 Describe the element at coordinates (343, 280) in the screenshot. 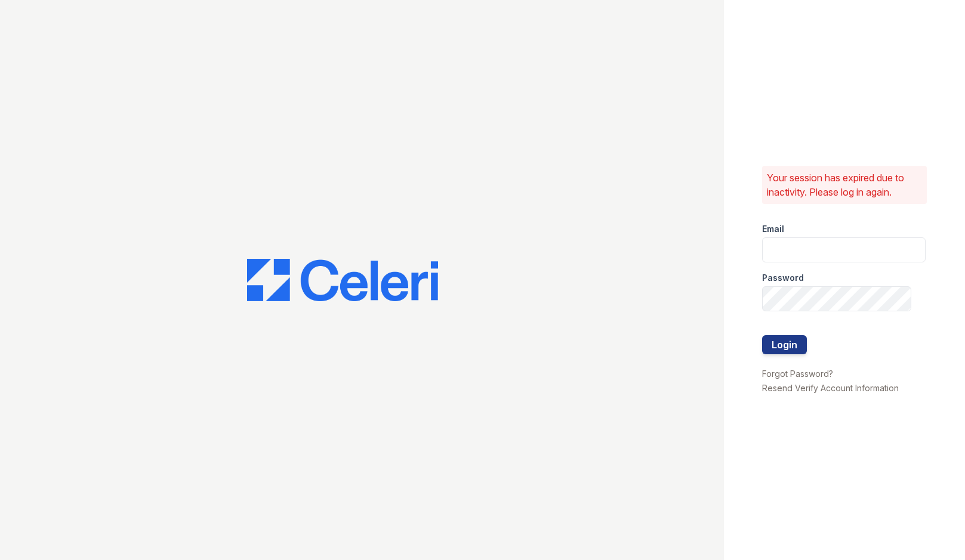

I see `img: CE_Logo_Blue-a8612792a0a2168367f1c8372b55b34899dd931a85d93a1a3d3e32e68fde9ad4.png` at that location.